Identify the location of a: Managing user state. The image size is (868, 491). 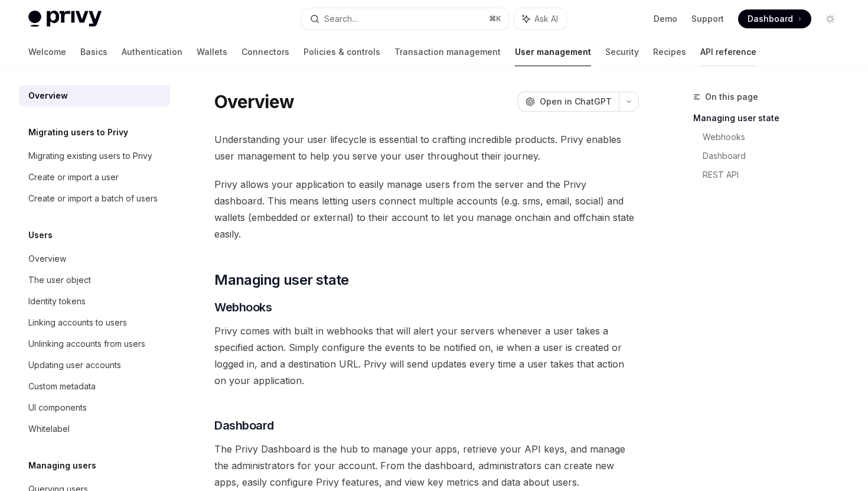
(771, 118).